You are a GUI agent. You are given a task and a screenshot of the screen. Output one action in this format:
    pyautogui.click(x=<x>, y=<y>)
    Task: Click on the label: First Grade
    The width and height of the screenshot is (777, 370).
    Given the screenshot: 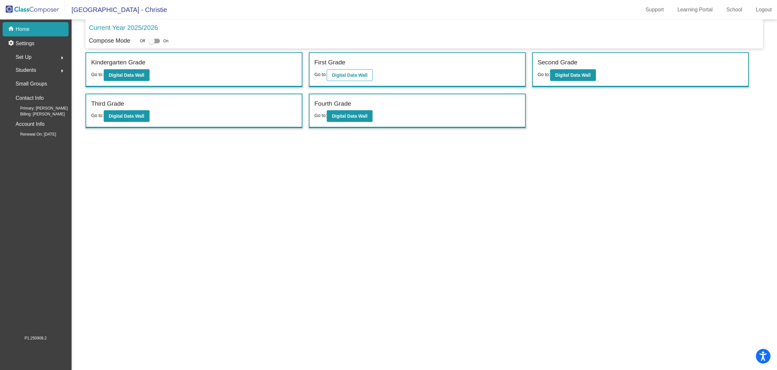 What is the action you would take?
    pyautogui.click(x=330, y=62)
    